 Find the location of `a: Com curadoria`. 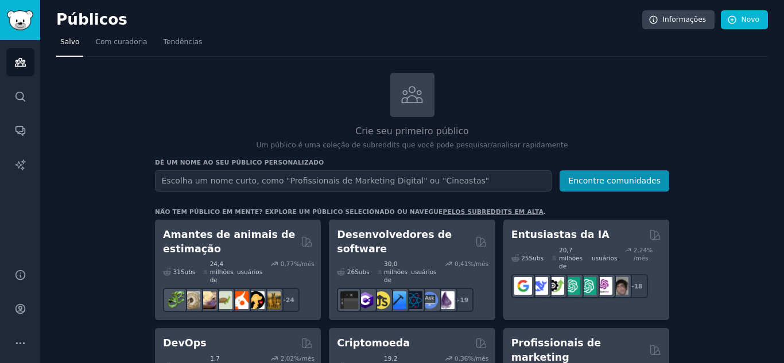

a: Com curadoria is located at coordinates (121, 45).